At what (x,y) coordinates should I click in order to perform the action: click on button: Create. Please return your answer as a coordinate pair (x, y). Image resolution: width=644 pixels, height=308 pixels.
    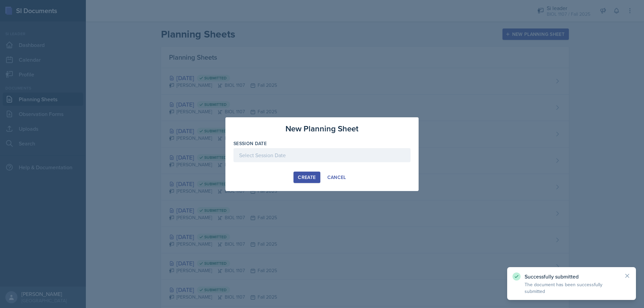
    Looking at the image, I should click on (307, 178).